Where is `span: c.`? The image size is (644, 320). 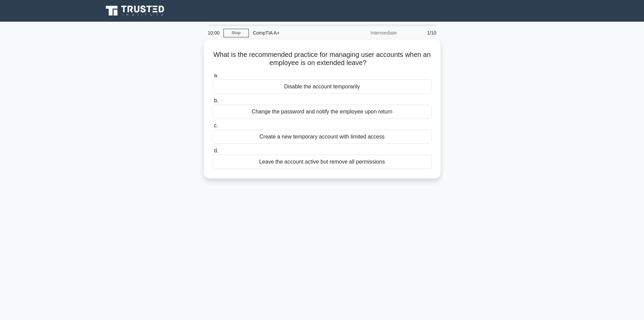 span: c. is located at coordinates (216, 125).